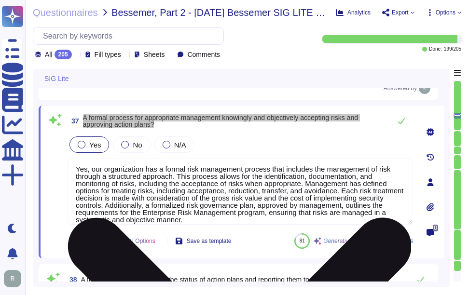 This screenshot has width=469, height=295. Describe the element at coordinates (435, 49) in the screenshot. I see `span: Done:` at that location.